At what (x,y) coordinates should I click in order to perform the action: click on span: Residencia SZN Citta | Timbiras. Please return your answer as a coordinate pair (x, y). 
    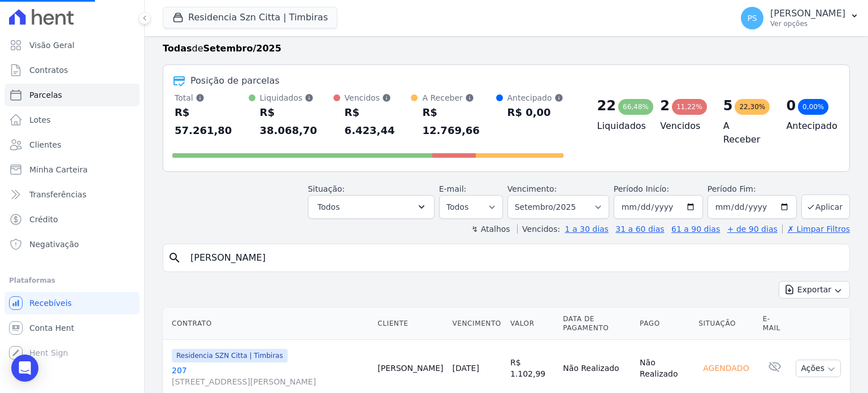
    Looking at the image, I should click on (230, 356).